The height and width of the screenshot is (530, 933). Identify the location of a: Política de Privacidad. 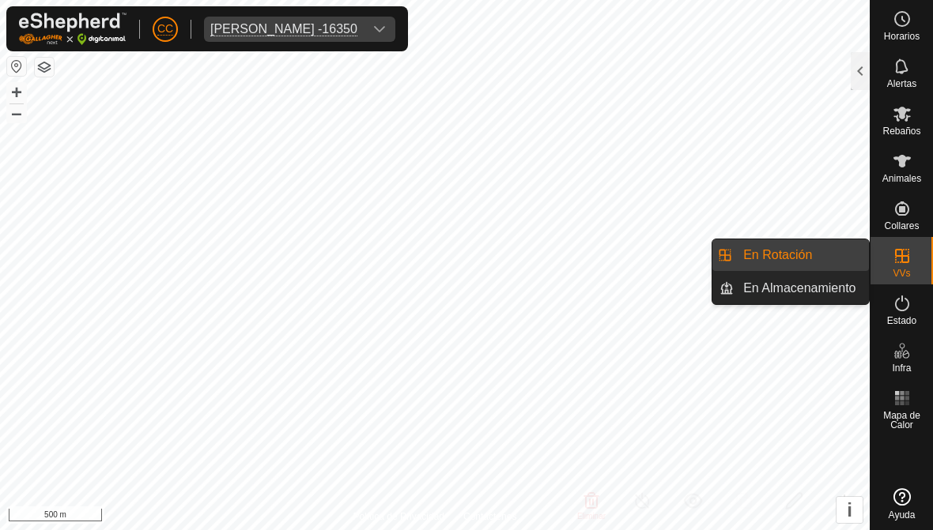
(398, 517).